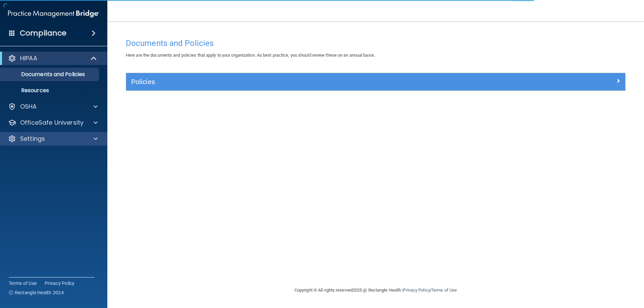 Image resolution: width=644 pixels, height=308 pixels. I want to click on h5: Policies, so click(313, 82).